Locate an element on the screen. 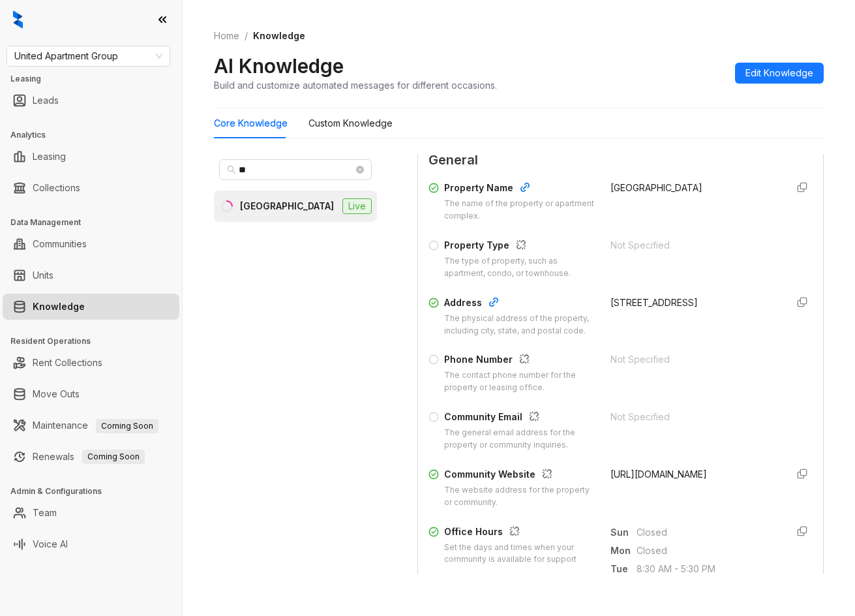 Image resolution: width=855 pixels, height=616 pixels. div: The contact phone number for the property or leasing office. is located at coordinates (519, 381).